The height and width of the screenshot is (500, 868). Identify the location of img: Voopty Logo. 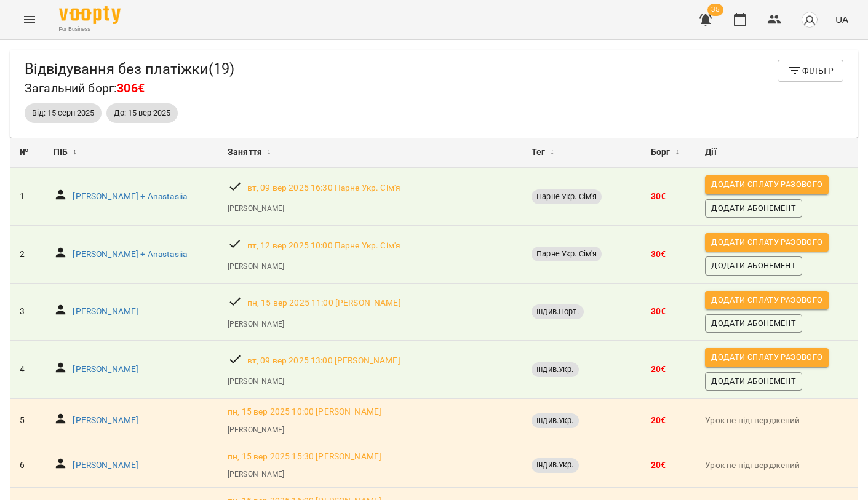
(90, 15).